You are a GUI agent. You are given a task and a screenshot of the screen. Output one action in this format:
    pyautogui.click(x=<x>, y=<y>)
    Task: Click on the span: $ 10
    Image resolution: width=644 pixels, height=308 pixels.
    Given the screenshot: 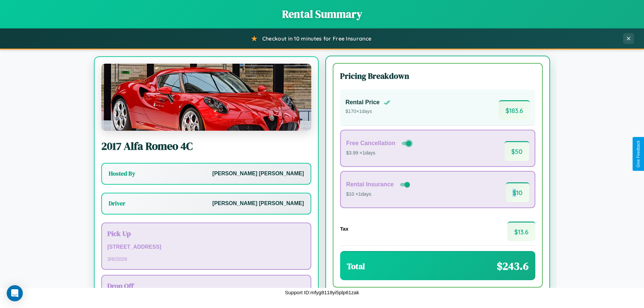 What is the action you would take?
    pyautogui.click(x=518, y=192)
    